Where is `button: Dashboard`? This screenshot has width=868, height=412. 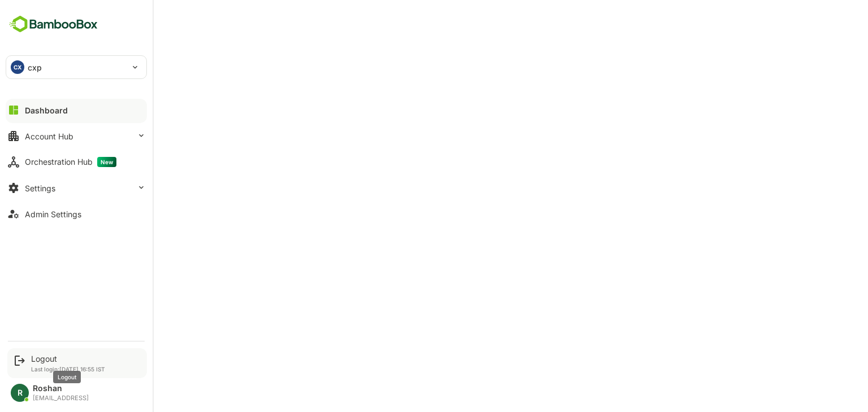 button: Dashboard is located at coordinates (76, 110).